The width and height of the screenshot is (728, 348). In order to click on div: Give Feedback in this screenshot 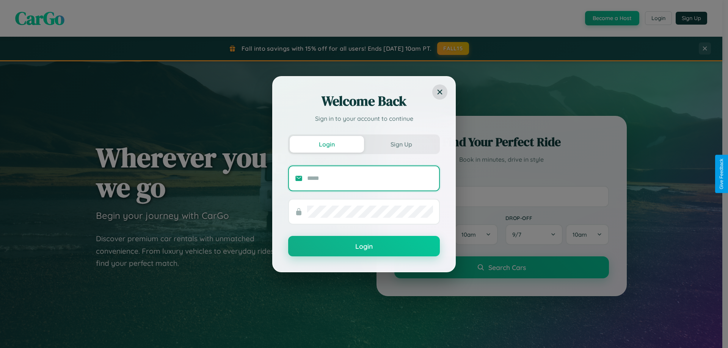, I will do `click(721, 174)`.